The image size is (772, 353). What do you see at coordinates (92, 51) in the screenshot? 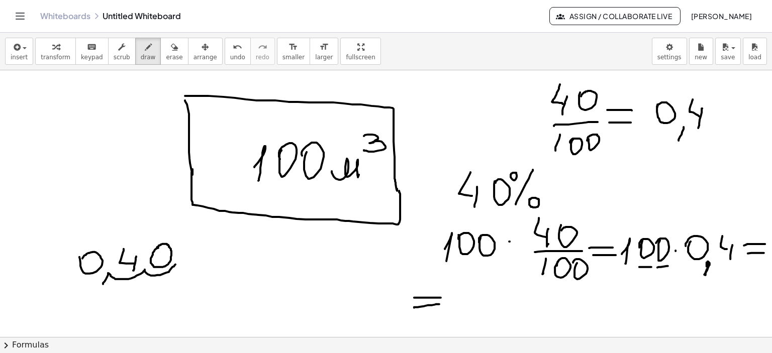
I see `button: keyboardkeypad` at bounding box center [92, 51].